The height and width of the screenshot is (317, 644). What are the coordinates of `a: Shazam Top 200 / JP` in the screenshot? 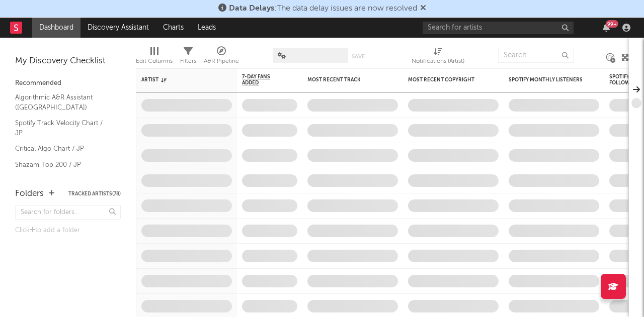 It's located at (63, 165).